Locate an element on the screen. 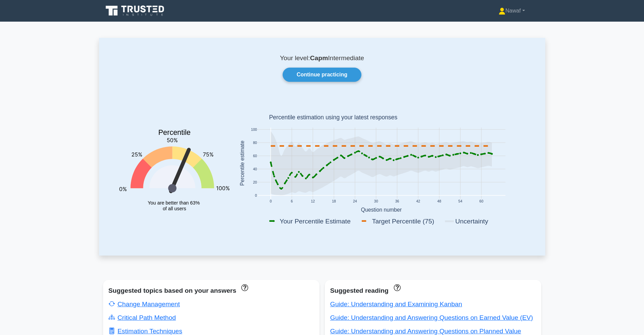 Image resolution: width=644 pixels, height=335 pixels. text: 42 is located at coordinates (418, 201).